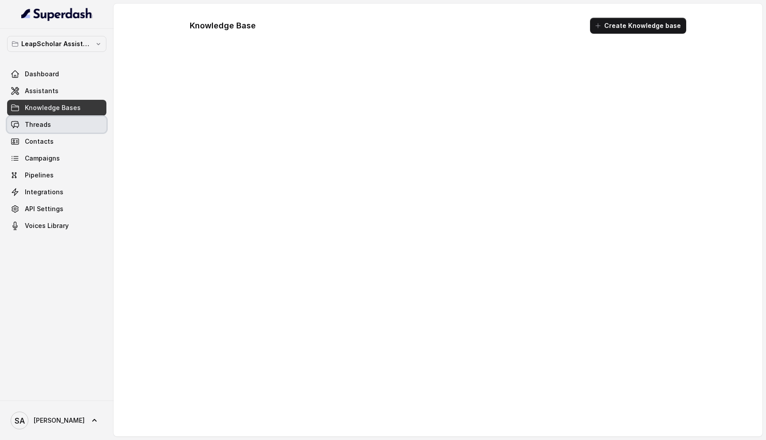  What do you see at coordinates (44, 192) in the screenshot?
I see `span: Integrations` at bounding box center [44, 192].